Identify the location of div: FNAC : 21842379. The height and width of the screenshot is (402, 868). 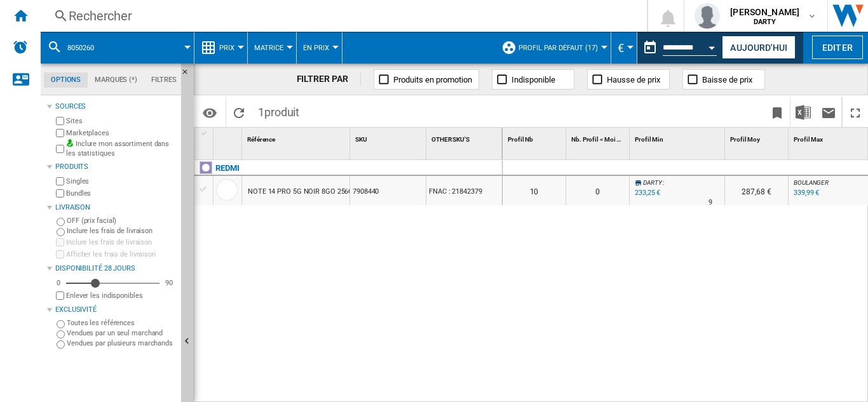
(464, 191).